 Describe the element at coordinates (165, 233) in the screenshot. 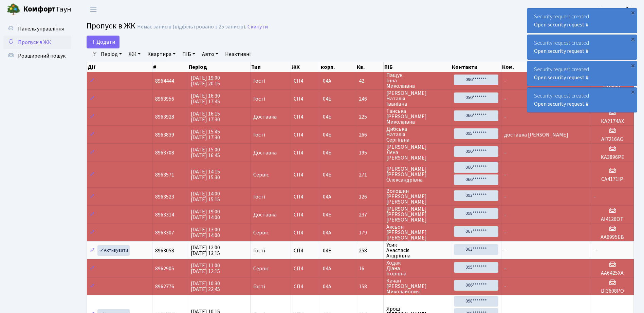

I see `span: 8963307` at that location.